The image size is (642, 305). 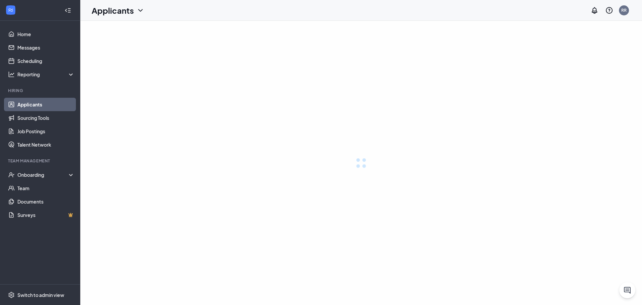 What do you see at coordinates (628, 290) in the screenshot?
I see `svg: ChatActive` at bounding box center [628, 290].